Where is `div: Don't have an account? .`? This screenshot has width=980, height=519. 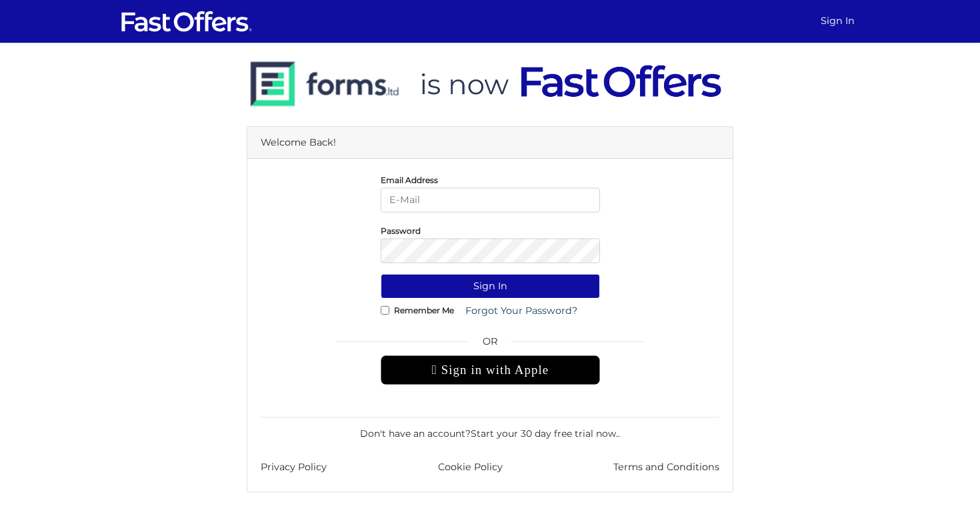
div: Don't have an account? . is located at coordinates (490, 429).